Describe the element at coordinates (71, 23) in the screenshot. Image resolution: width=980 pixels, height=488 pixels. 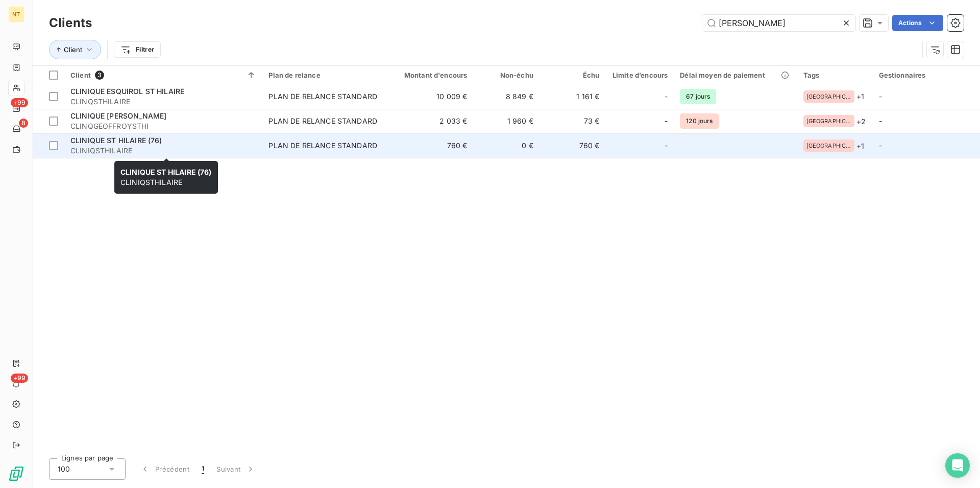
I see `h3: Clients` at that location.